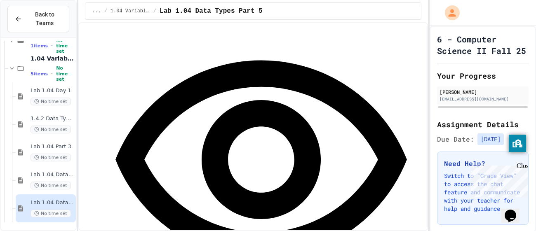 The height and width of the screenshot is (231, 536). What do you see at coordinates (52, 147) in the screenshot?
I see `span: Lab 1.04 Part 3` at bounding box center [52, 147].